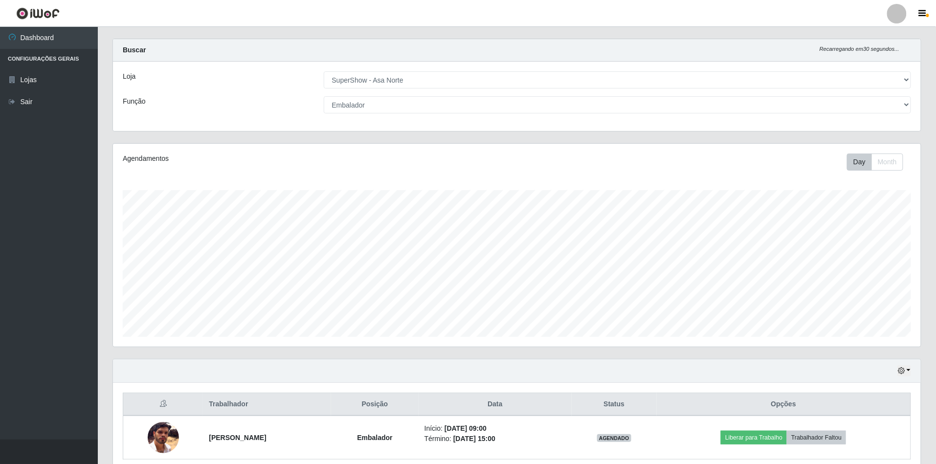 The image size is (936, 464). I want to click on img: CoreUI Logo, so click(38, 13).